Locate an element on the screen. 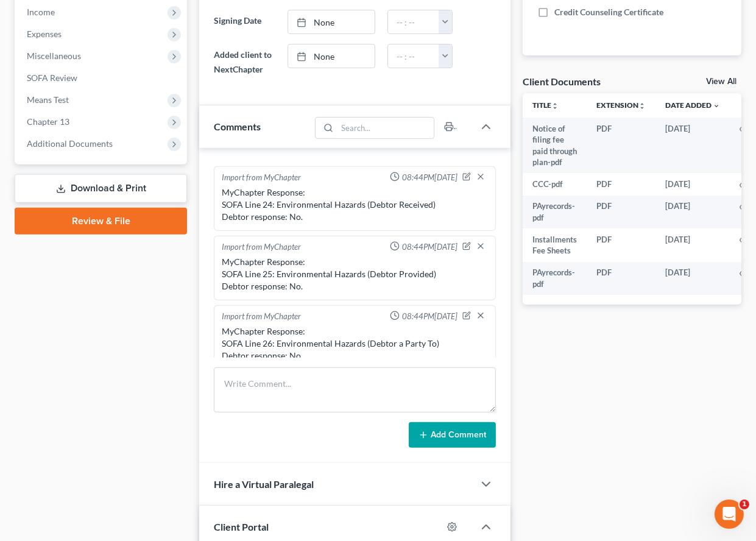  span: Means Test is located at coordinates (47, 99).